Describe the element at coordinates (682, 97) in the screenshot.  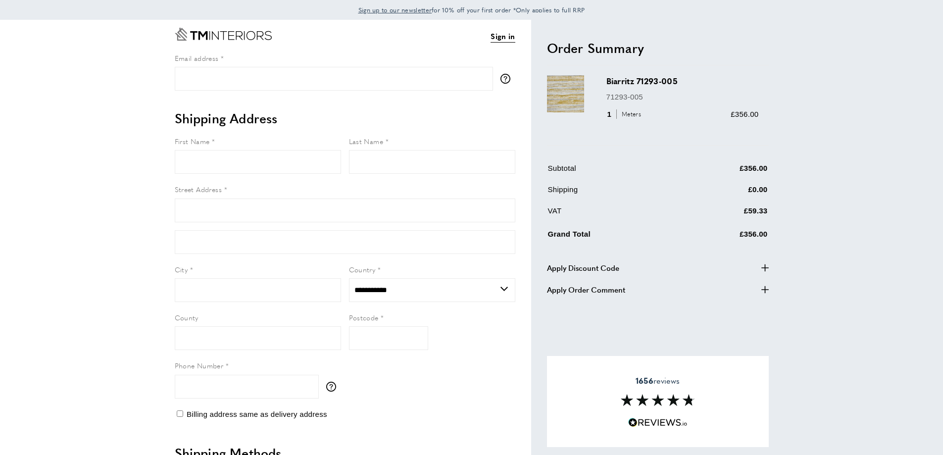
I see `p: 71293-005` at that location.